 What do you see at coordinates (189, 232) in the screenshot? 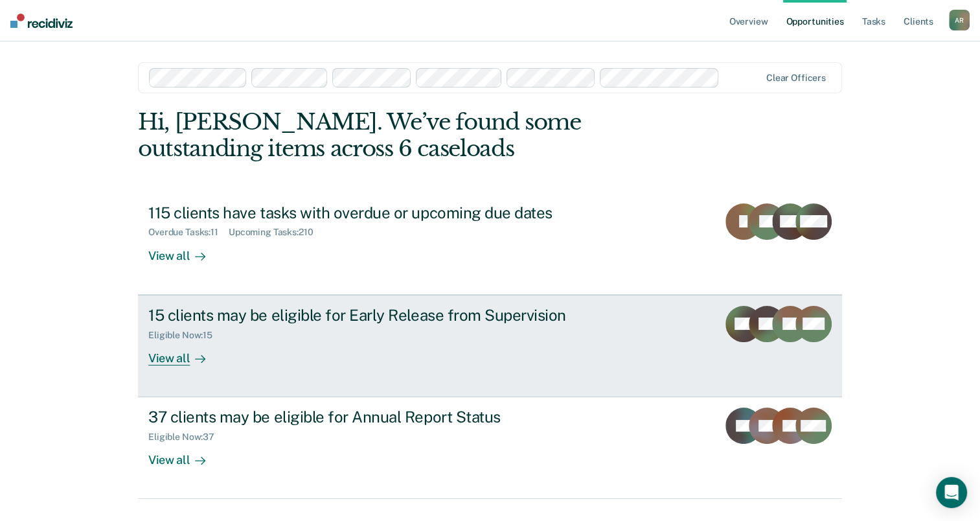
I see `div: Overdue Tasks : 11` at bounding box center [189, 232].